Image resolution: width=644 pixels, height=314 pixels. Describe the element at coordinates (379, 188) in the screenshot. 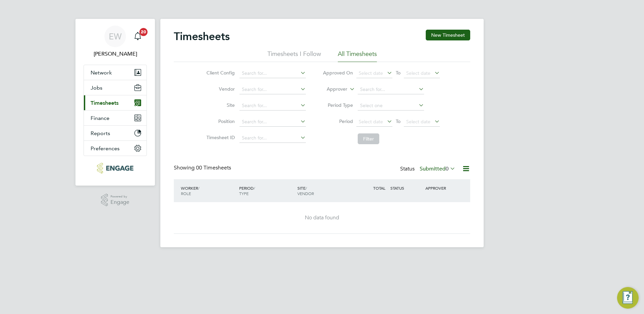

I see `span: TOTAL` at that location.